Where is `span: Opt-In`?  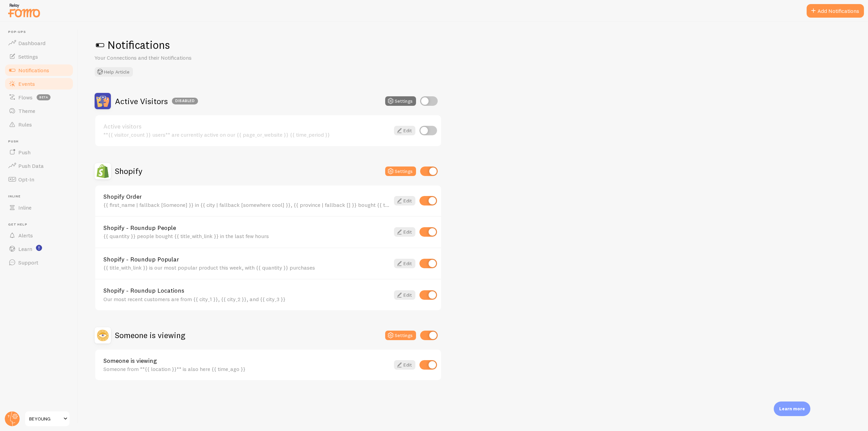 span: Opt-In is located at coordinates (26, 179).